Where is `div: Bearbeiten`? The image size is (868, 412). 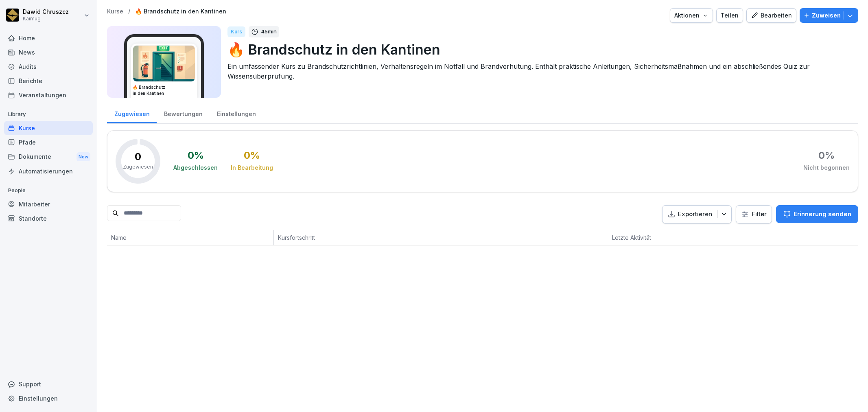 div: Bearbeiten is located at coordinates (771, 15).